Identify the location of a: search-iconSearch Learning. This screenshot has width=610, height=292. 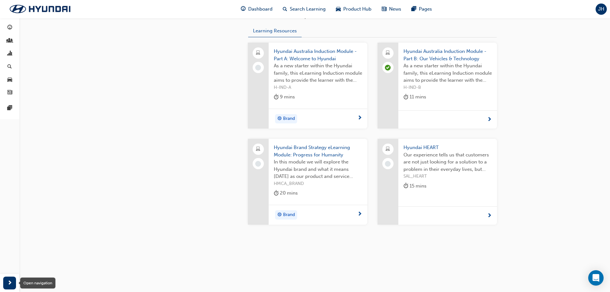
(304, 9).